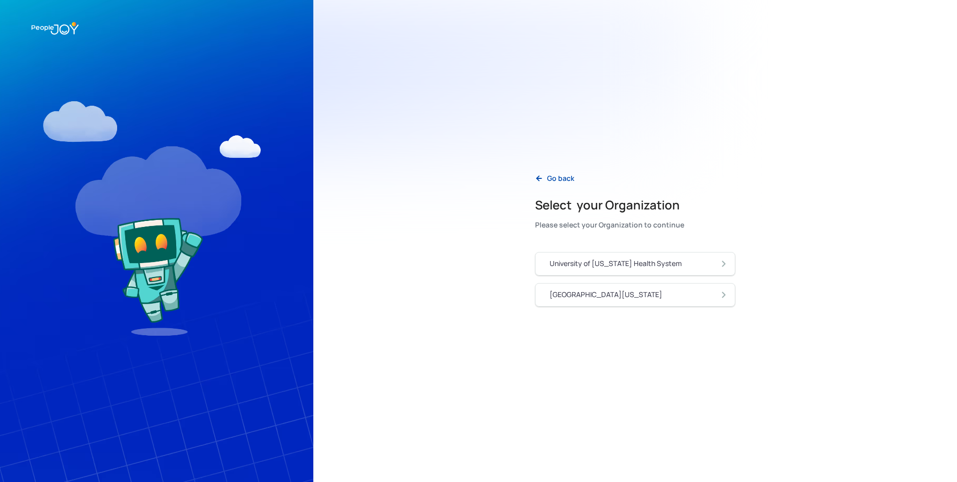 This screenshot has height=482, width=957. Describe the element at coordinates (561, 178) in the screenshot. I see `div: Go back` at that location.